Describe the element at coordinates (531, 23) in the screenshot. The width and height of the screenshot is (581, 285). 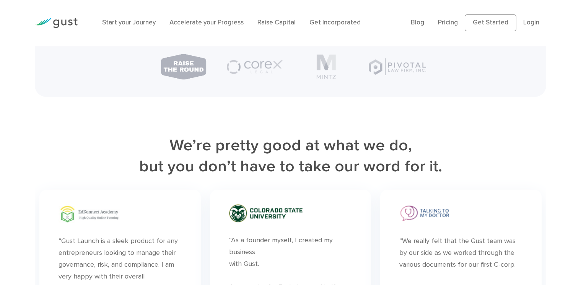
I see `a: Login` at that location.